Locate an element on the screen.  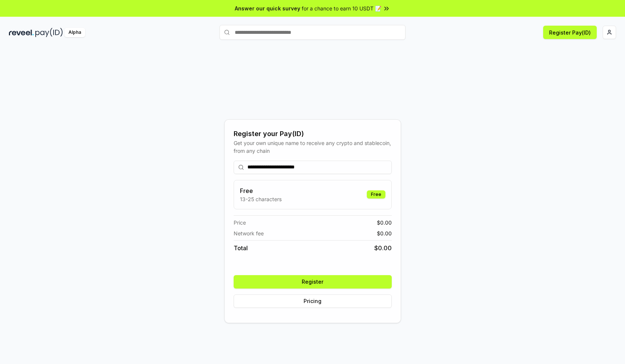
span: Price is located at coordinates (239, 222).